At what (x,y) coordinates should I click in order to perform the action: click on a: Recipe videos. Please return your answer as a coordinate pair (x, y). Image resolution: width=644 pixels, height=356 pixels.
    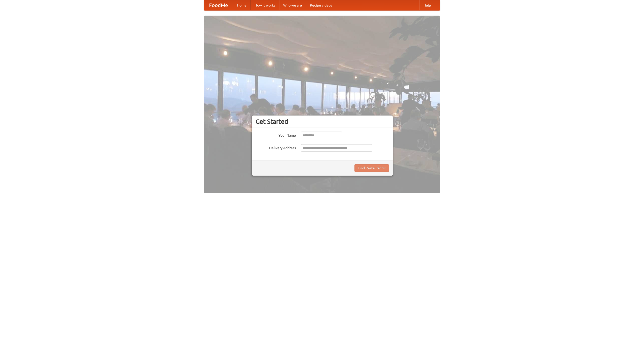
    Looking at the image, I should click on (321, 6).